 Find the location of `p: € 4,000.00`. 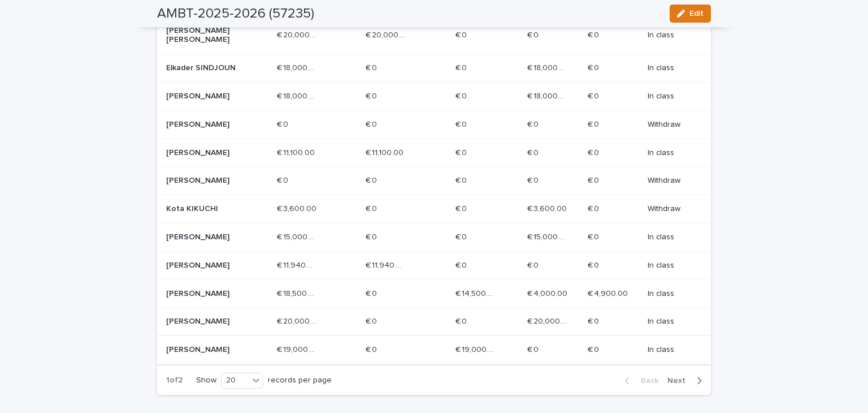

p: € 4,000.00 is located at coordinates (548, 293).